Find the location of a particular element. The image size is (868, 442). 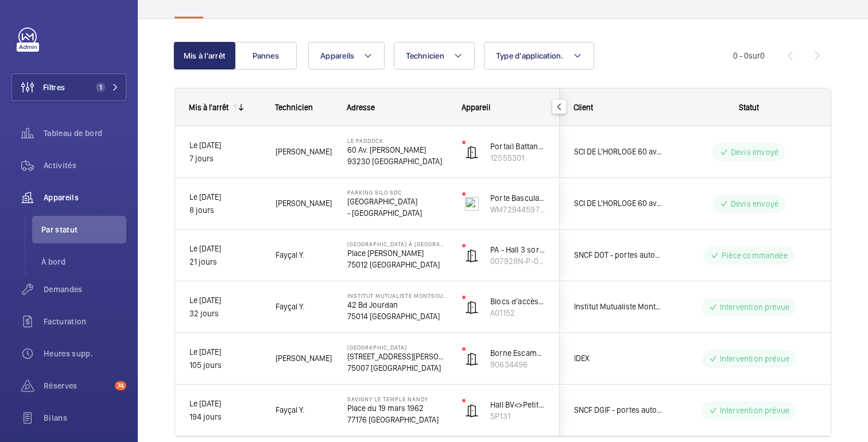

font: A01152 is located at coordinates (502, 313).